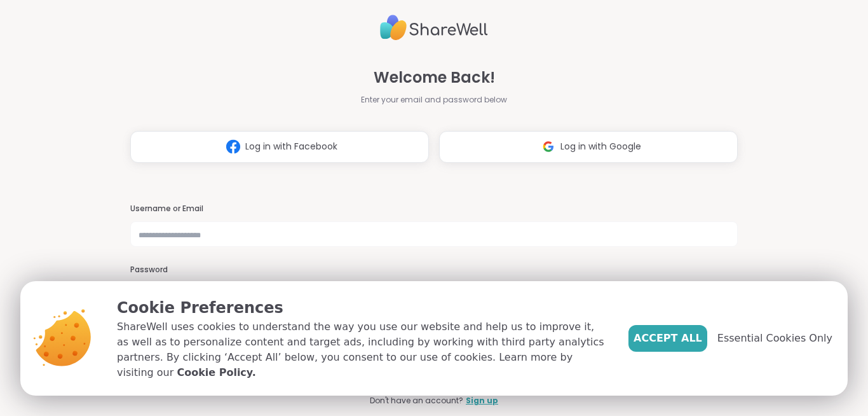 The image size is (868, 416). What do you see at coordinates (362, 308) in the screenshot?
I see `p: Cookie Preferences` at bounding box center [362, 308].